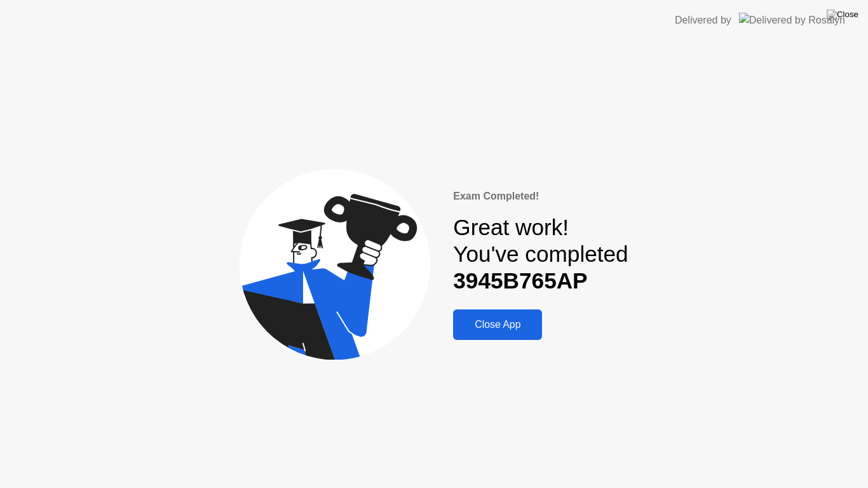 This screenshot has height=488, width=868. I want to click on img: Delivered by Rosalyn, so click(792, 20).